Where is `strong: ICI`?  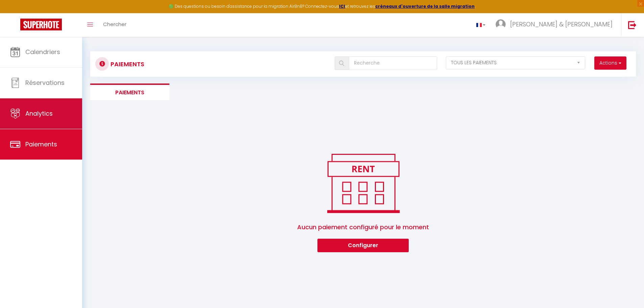 strong: ICI is located at coordinates (342, 6).